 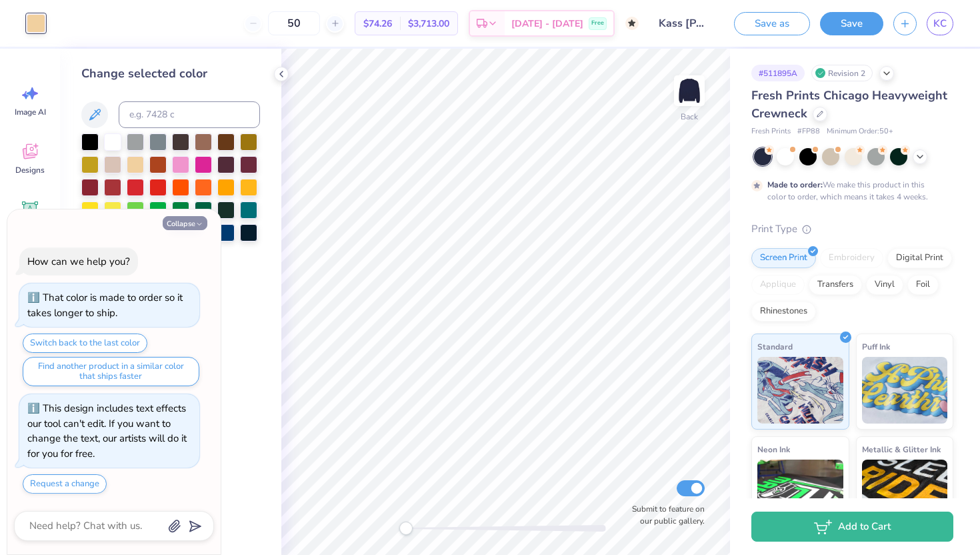 I want to click on span: Fresh Prints Chicago Heavyweight Crewneck, so click(x=850, y=104).